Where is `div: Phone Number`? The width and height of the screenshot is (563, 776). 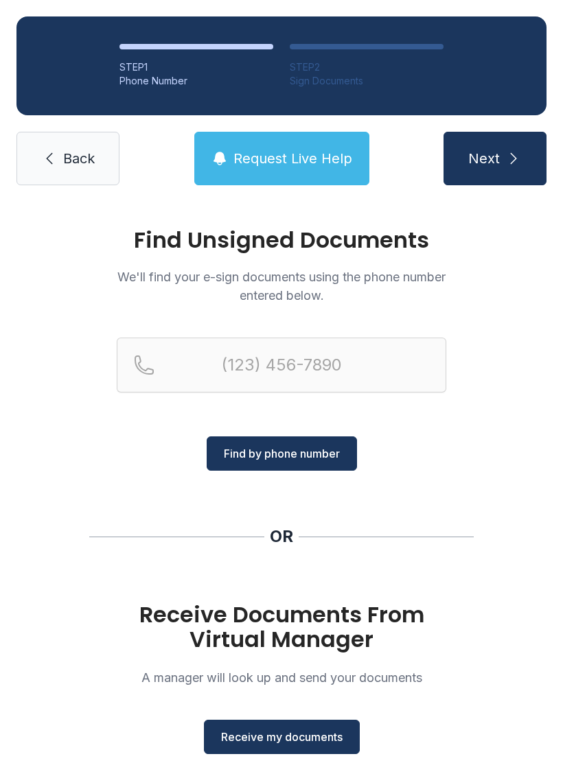 div: Phone Number is located at coordinates (196, 81).